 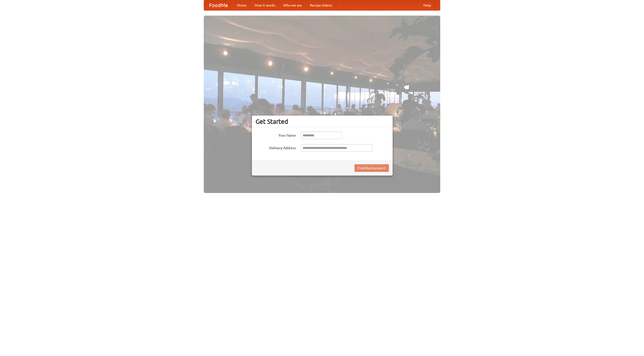 I want to click on a: Who we are, so click(x=293, y=5).